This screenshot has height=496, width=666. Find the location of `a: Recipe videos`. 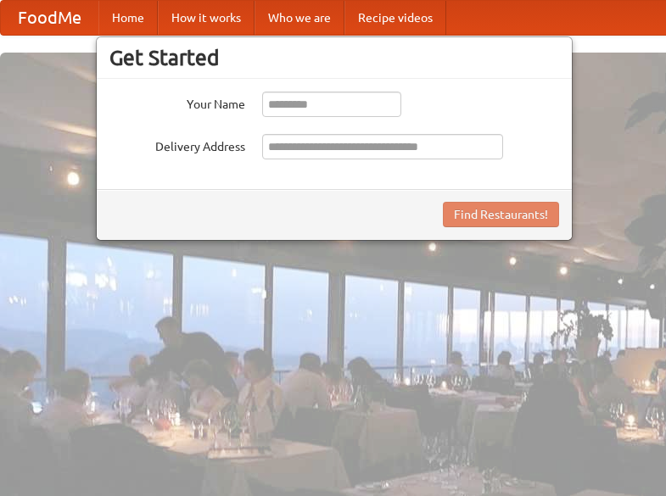

a: Recipe videos is located at coordinates (395, 18).